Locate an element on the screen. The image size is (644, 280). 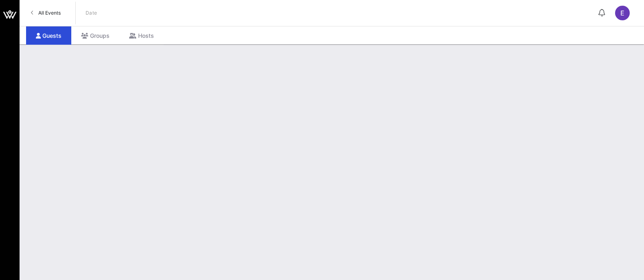
span: E is located at coordinates (622, 13).